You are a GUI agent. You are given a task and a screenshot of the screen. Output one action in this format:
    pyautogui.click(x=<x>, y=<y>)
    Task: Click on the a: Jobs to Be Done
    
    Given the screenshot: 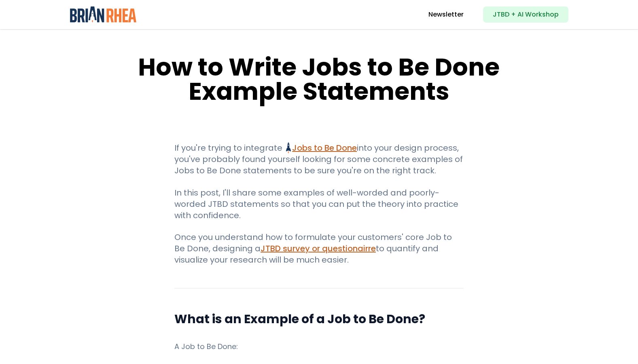 What is the action you would take?
    pyautogui.click(x=321, y=148)
    